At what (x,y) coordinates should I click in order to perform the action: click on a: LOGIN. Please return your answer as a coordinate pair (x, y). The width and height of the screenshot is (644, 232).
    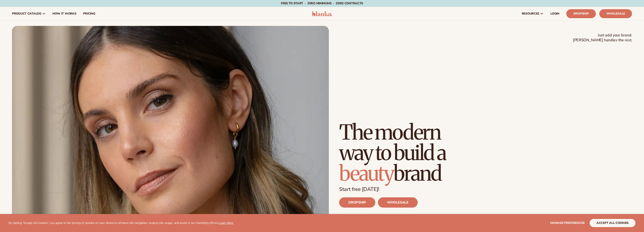
    Looking at the image, I should click on (555, 14).